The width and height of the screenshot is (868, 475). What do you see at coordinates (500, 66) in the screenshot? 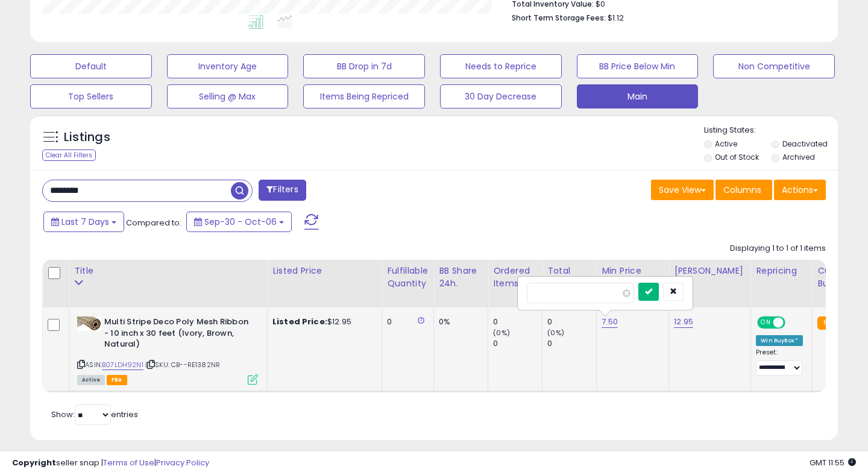
I see `button: Needs to Reprice` at bounding box center [500, 66].